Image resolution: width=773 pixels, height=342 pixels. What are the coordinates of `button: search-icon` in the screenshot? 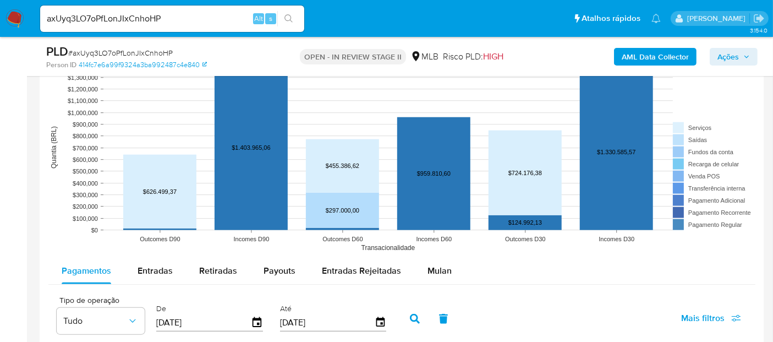 It's located at (288, 19).